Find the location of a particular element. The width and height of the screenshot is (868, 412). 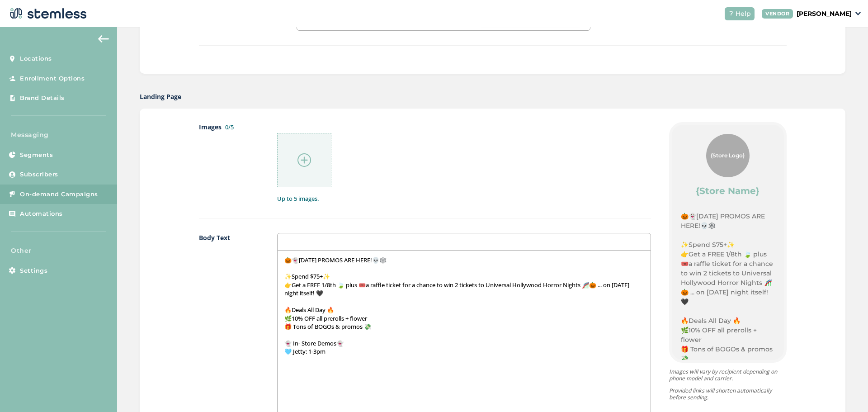

label: Landing Page is located at coordinates (161, 96).